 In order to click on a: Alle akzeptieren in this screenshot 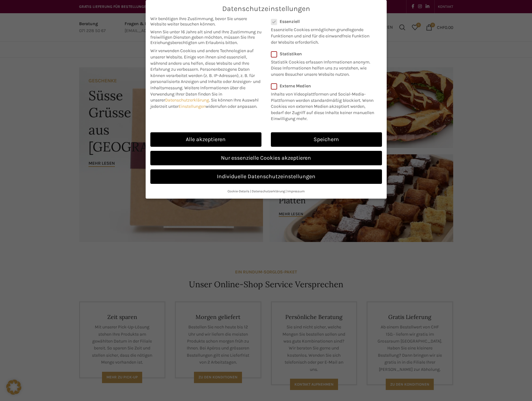, I will do `click(206, 139)`.